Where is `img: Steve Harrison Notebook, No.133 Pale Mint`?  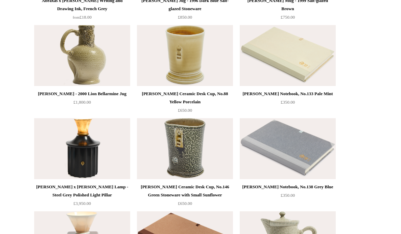
img: Steve Harrison Notebook, No.133 Pale Mint is located at coordinates (288, 56).